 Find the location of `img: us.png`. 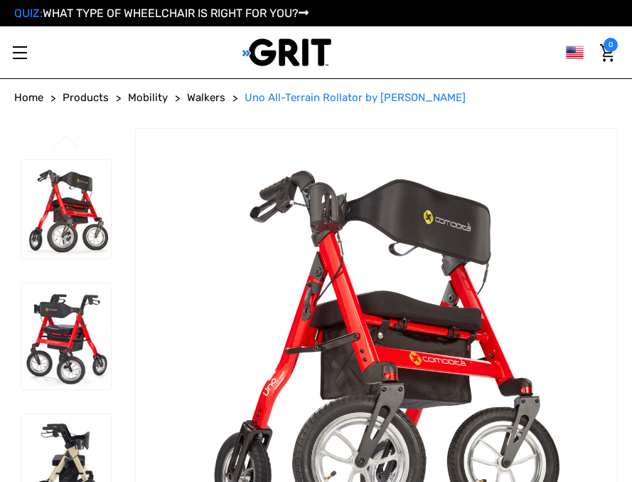

img: us.png is located at coordinates (575, 52).